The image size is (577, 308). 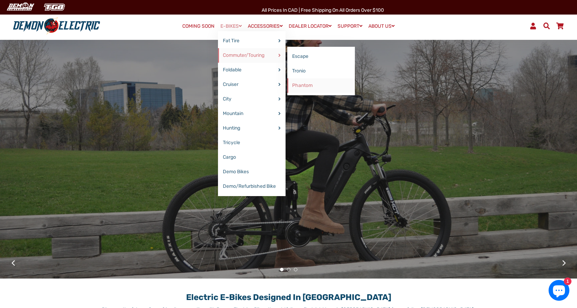 What do you see at coordinates (231, 26) in the screenshot?
I see `a: E-BIKES` at bounding box center [231, 26].